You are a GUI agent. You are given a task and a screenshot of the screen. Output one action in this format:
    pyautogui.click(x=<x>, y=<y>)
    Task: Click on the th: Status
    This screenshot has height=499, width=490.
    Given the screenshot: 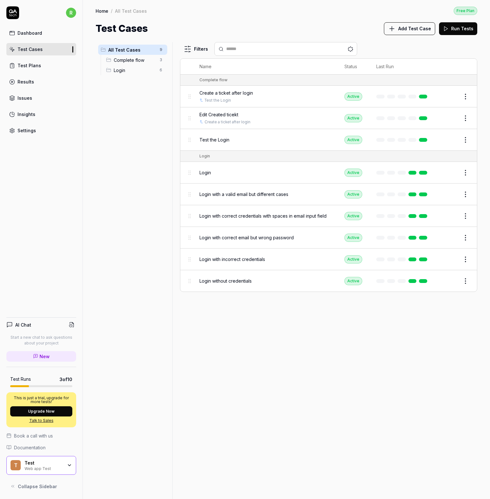 What is the action you would take?
    pyautogui.click(x=354, y=67)
    